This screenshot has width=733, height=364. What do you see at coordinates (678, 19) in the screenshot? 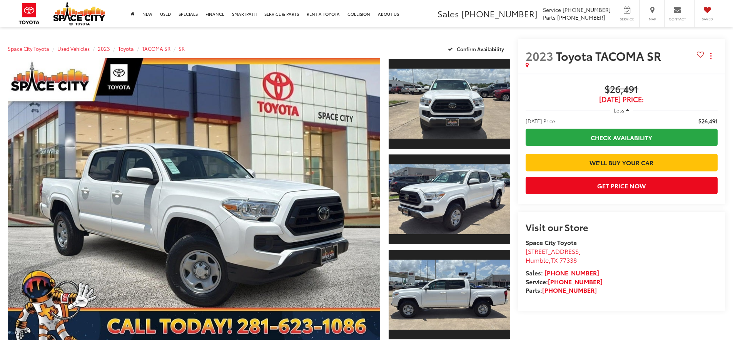
I see `span: Contact` at bounding box center [678, 19].